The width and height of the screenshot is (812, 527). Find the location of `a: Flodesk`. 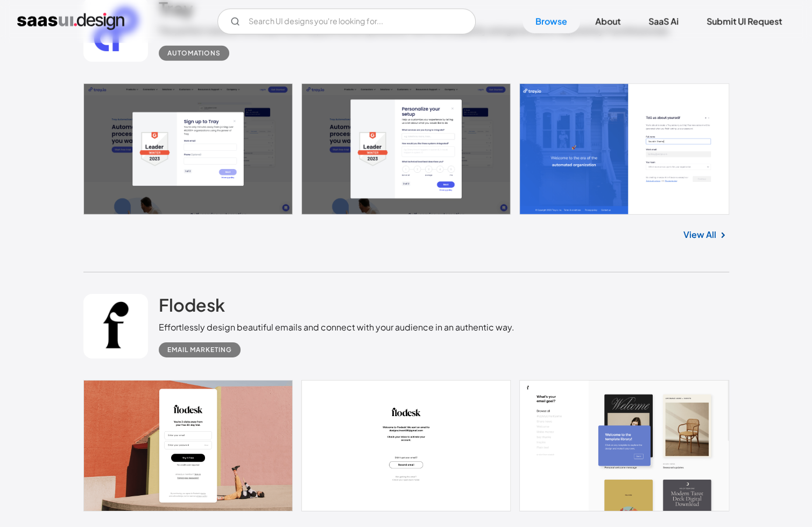

a: Flodesk is located at coordinates (192, 307).